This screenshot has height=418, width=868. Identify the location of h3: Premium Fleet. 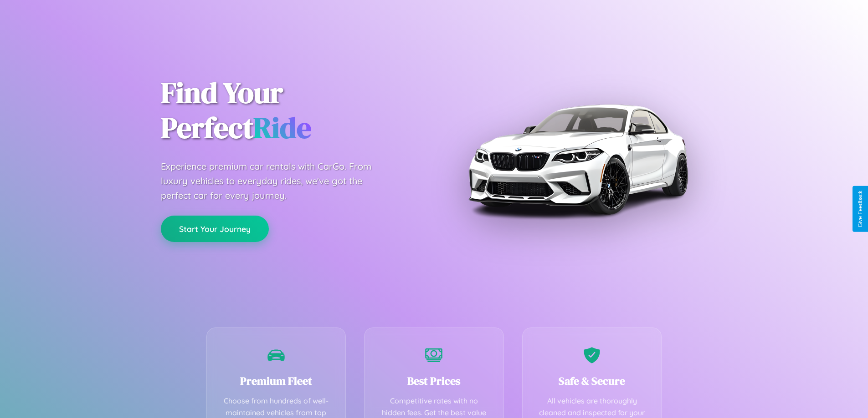
(276, 381).